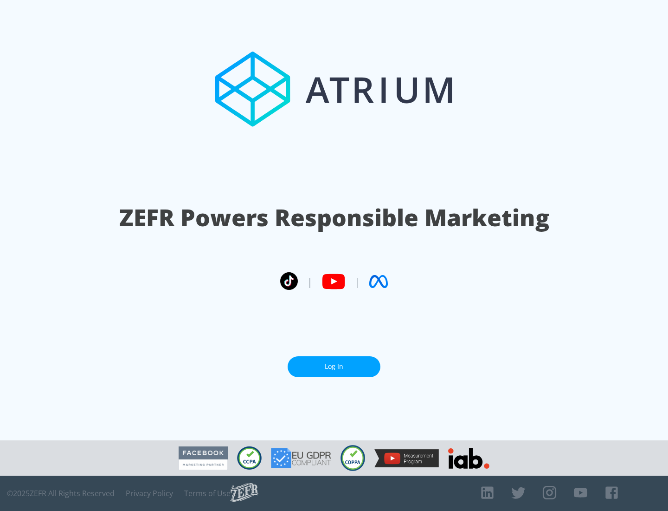 The width and height of the screenshot is (668, 511). Describe the element at coordinates (334, 366) in the screenshot. I see `a: Log In` at that location.